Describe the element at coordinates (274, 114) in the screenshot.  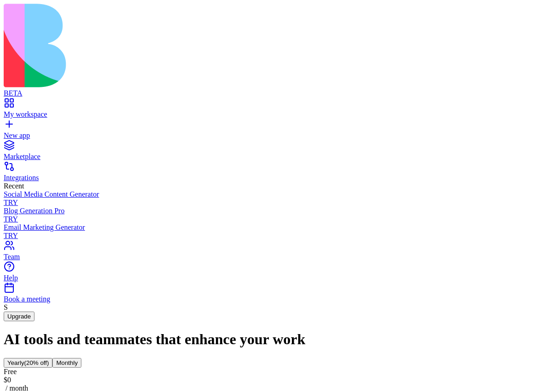
I see `div: My workspace` at that location.